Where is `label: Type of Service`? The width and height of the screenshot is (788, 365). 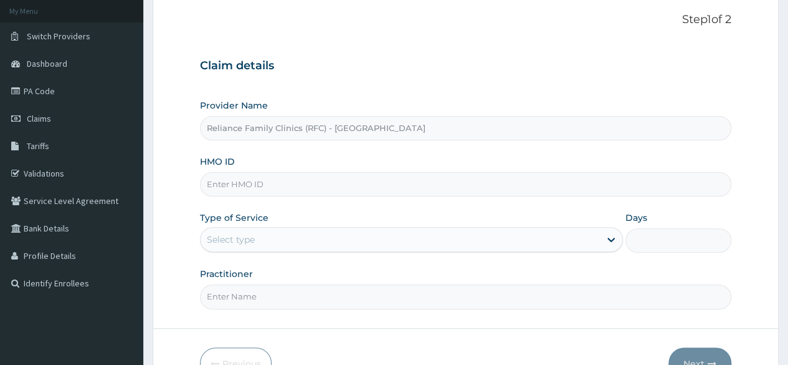 label: Type of Service is located at coordinates (234, 218).